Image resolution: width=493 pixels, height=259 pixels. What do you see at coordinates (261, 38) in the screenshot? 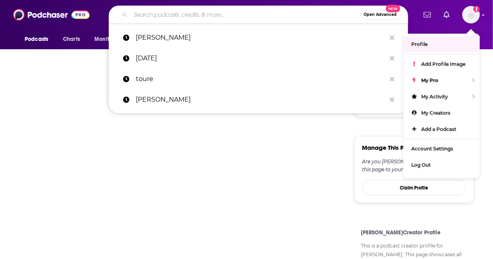
I see `p: mark talercio` at bounding box center [261, 38].